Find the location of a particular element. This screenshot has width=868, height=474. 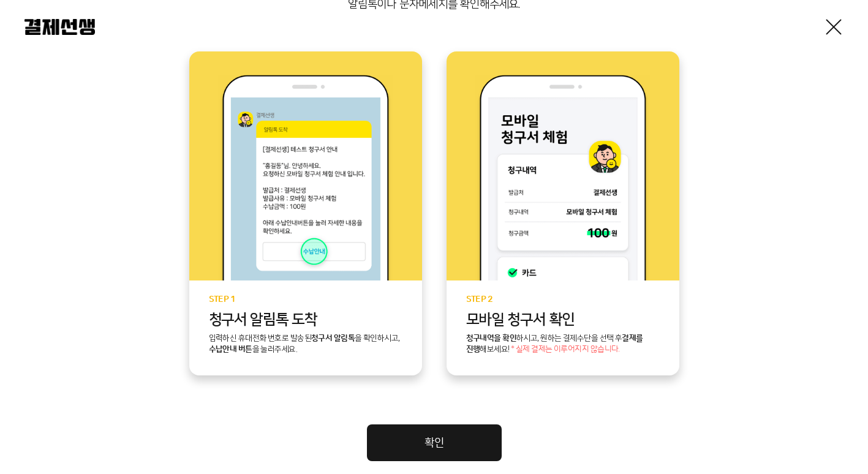

p: 하시고, 원하는 결제수단을 선택 후 해보세요! is located at coordinates (563, 344).